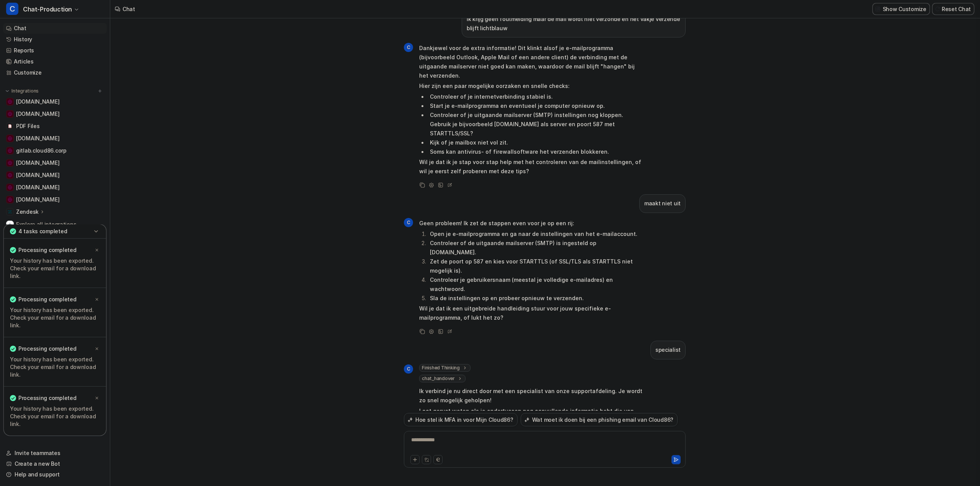  I want to click on li: Controleer of je internetverbinding stabiel is., so click(536, 97).